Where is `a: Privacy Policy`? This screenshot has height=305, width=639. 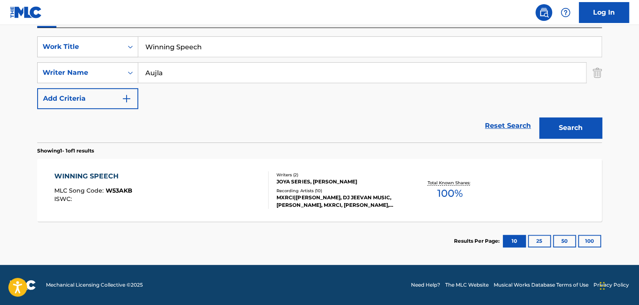
a: Privacy Policy is located at coordinates (611, 285).